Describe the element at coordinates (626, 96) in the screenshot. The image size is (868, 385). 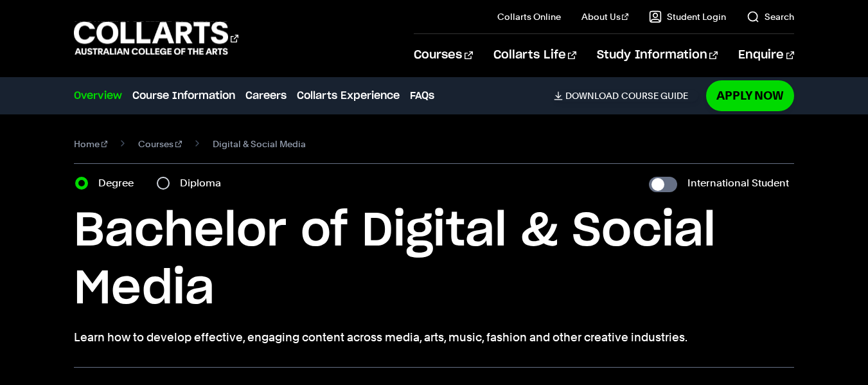
I see `a: DownloadCourse Guide` at that location.